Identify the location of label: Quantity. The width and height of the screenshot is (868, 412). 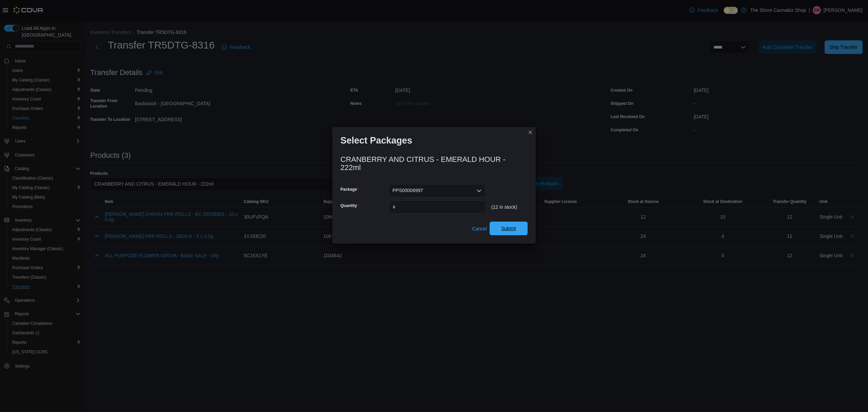
(349, 206).